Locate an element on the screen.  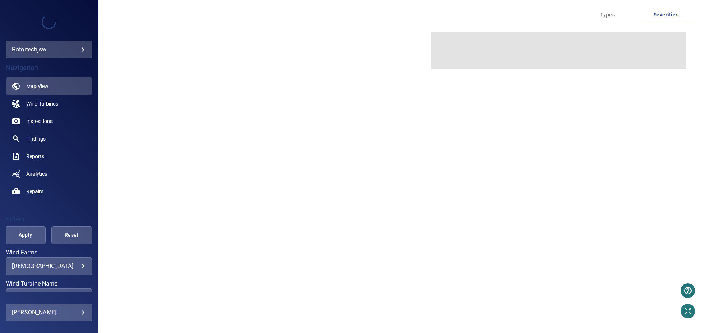
span: Apply is located at coordinates (25, 235).